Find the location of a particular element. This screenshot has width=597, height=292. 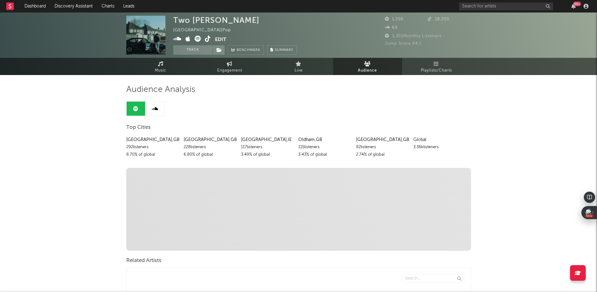

a: Music is located at coordinates (161, 66).